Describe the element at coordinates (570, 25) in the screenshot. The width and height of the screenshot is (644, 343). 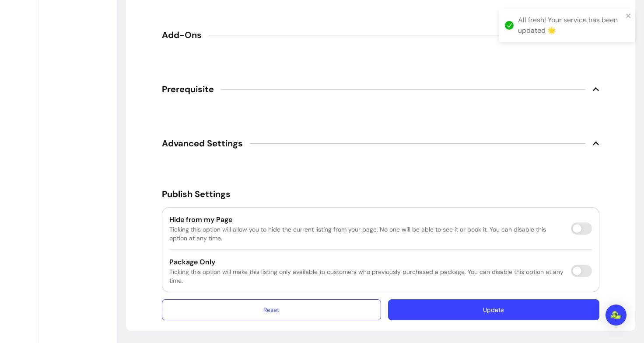
I see `div: All fresh! Your service has been updated 🌟` at that location.